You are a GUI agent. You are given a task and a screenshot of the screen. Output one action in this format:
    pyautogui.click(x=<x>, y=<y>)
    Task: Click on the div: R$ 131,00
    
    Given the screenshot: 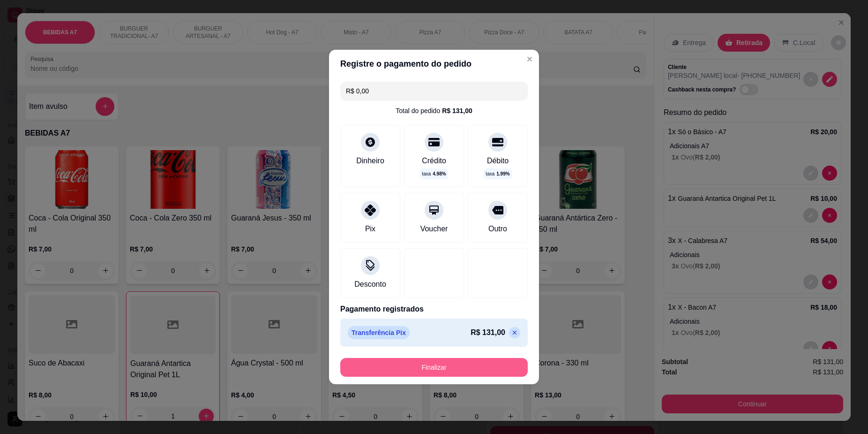 What is the action you would take?
    pyautogui.click(x=457, y=111)
    